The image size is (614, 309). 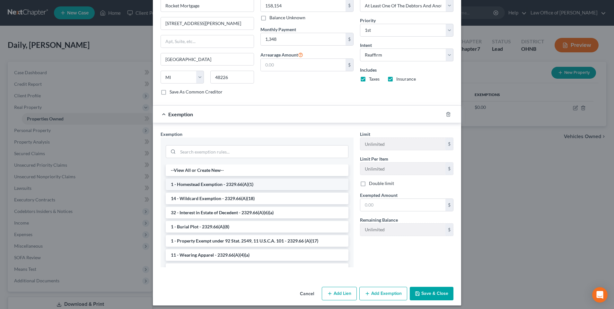 I want to click on li: 11 - Wearing Apparel - 2329.66(A)(4)(a), so click(x=257, y=255).